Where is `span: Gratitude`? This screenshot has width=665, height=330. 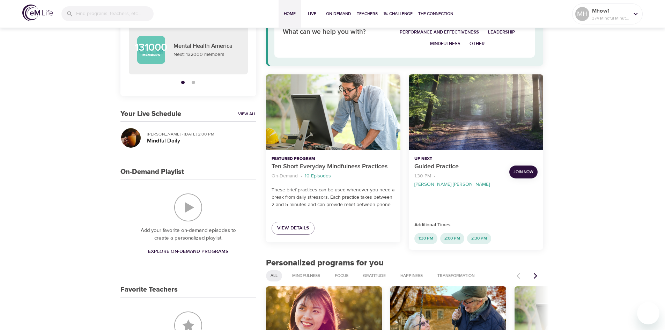
span: Gratitude is located at coordinates (374, 275).